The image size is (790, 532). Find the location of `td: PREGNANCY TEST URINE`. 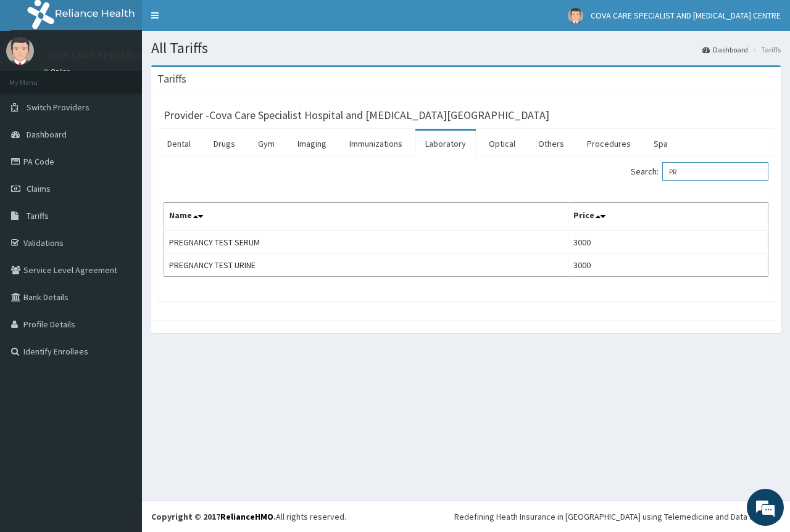

td: PREGNANCY TEST URINE is located at coordinates (366, 265).